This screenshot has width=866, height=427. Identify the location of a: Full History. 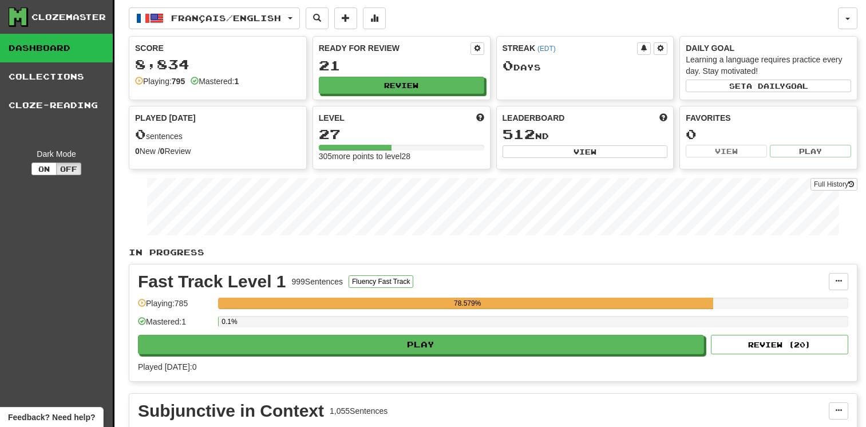
(834, 184).